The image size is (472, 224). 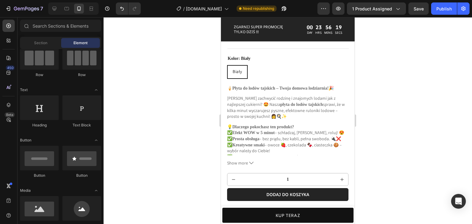 What do you see at coordinates (128, 9) in the screenshot?
I see `div: Undo/Redo` at bounding box center [128, 9].